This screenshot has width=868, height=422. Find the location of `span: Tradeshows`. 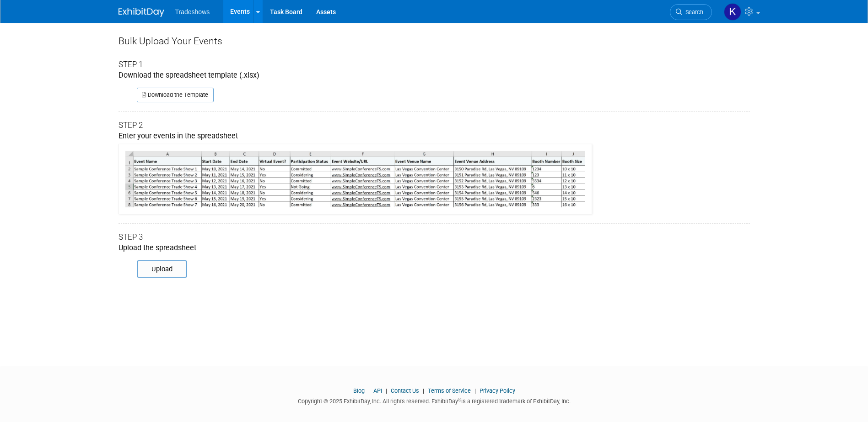

span: Tradeshows is located at coordinates (193, 12).